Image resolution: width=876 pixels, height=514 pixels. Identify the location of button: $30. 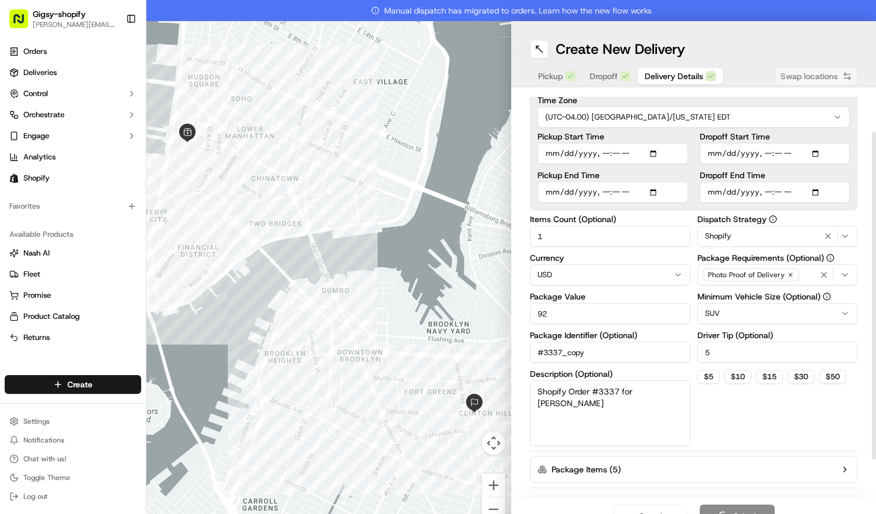
(801, 377).